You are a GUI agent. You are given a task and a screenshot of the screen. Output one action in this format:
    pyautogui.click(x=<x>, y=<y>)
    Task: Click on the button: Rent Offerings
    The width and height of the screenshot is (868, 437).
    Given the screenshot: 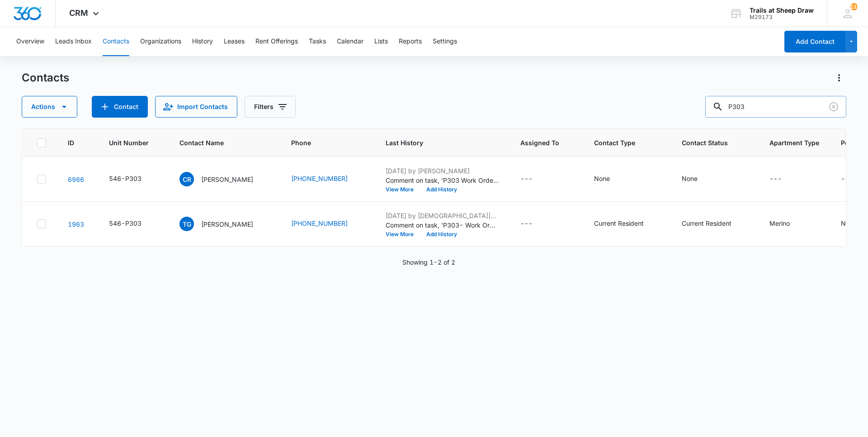 What is the action you would take?
    pyautogui.click(x=277, y=42)
    